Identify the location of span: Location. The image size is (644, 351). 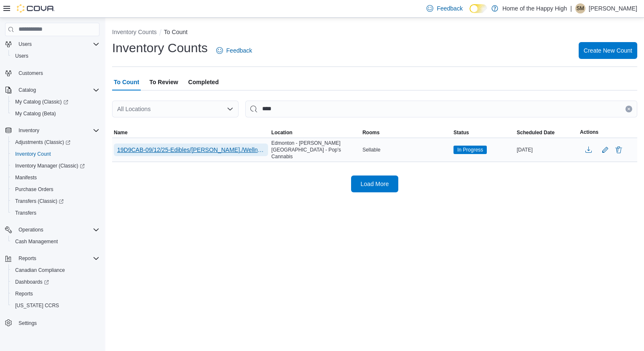
(282, 133).